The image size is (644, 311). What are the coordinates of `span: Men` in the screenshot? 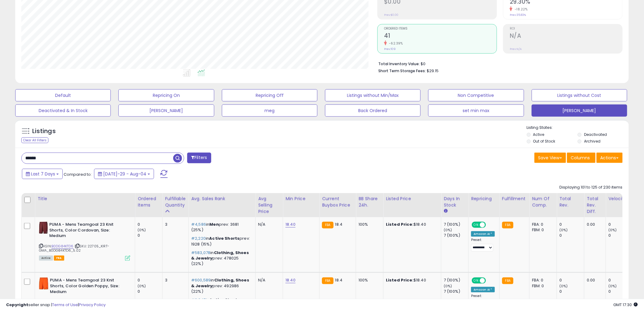 It's located at (214, 224).